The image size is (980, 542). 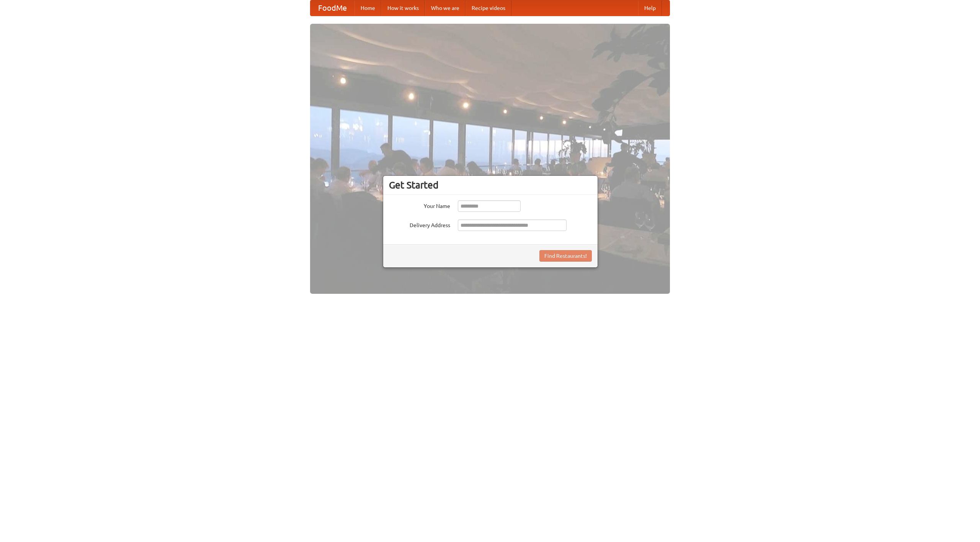 What do you see at coordinates (491, 185) in the screenshot?
I see `h3: Get Started` at bounding box center [491, 185].